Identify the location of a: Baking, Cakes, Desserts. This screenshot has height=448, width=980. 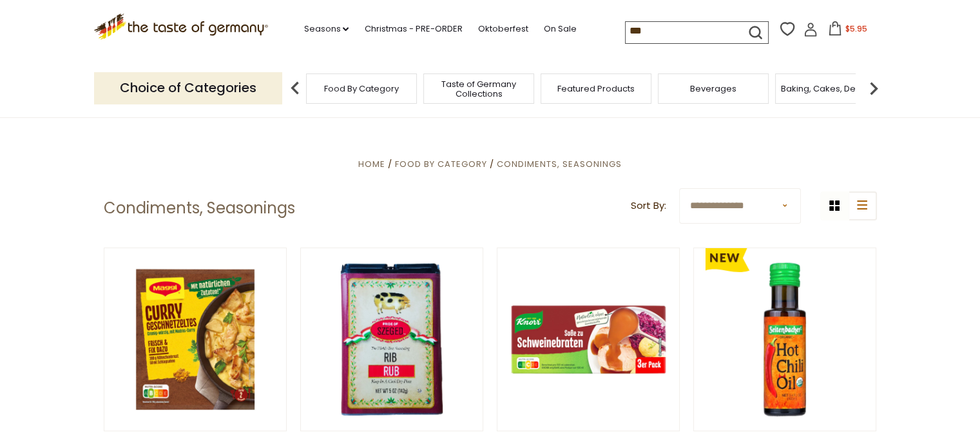
(830, 88).